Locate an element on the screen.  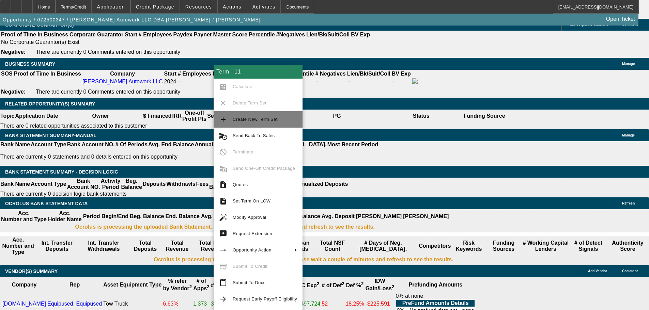
b: # of Apps is located at coordinates (201, 285).